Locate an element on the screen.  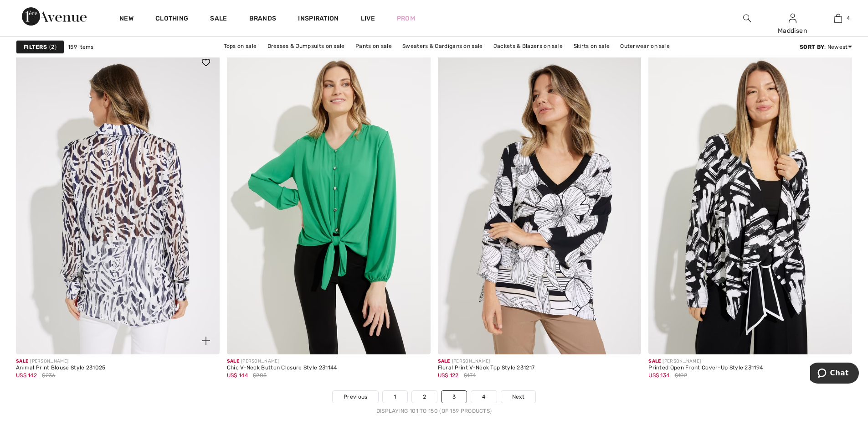
img: 1ère Avenue is located at coordinates (54, 16).